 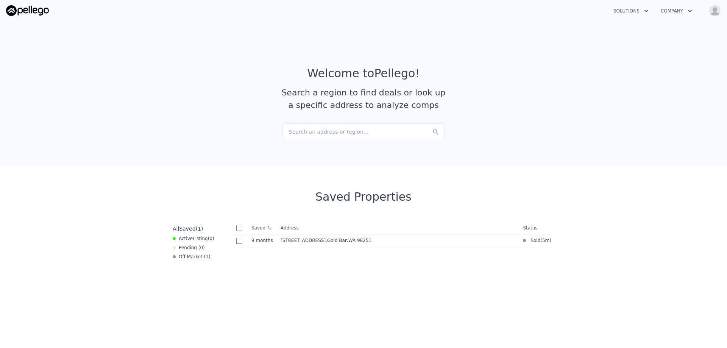 What do you see at coordinates (263, 228) in the screenshot?
I see `th: Saved` at bounding box center [263, 228].